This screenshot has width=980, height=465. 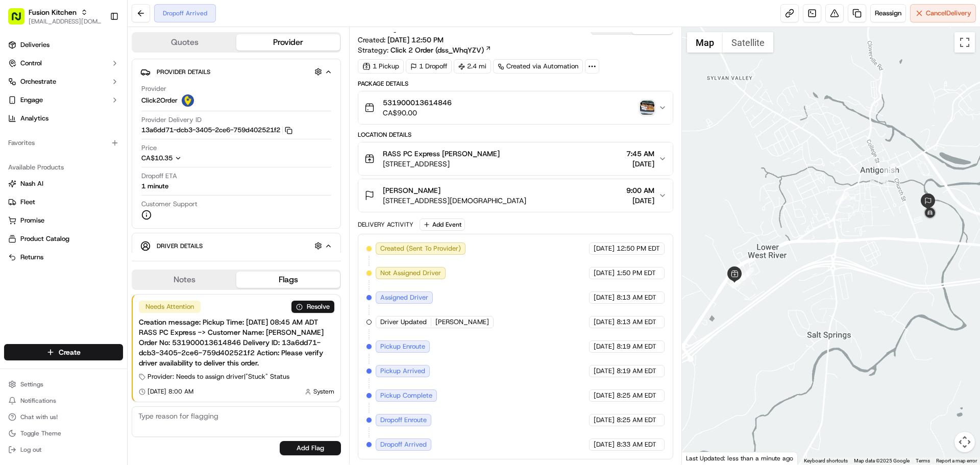 I want to click on button: CancelDelivery, so click(x=942, y=13).